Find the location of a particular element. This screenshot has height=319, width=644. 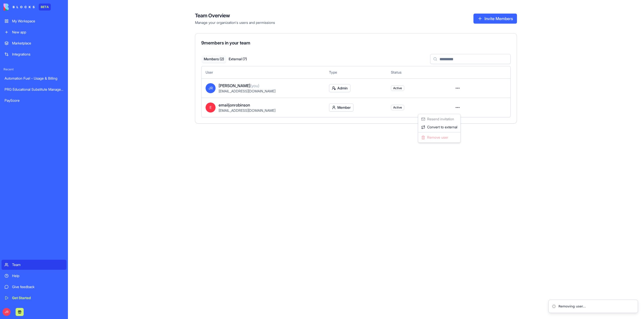

h4: Team Overview is located at coordinates (235, 16).